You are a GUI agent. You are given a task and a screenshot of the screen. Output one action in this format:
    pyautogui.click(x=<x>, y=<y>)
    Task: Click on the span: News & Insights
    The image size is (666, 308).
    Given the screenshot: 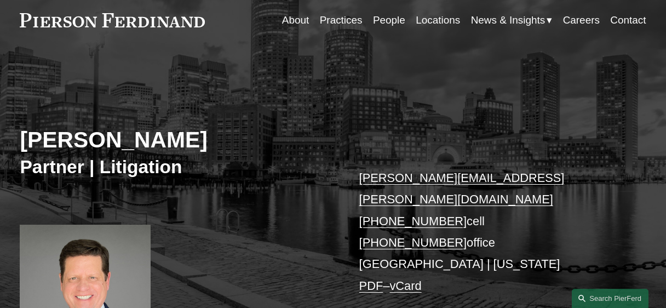 What is the action you would take?
    pyautogui.click(x=508, y=20)
    